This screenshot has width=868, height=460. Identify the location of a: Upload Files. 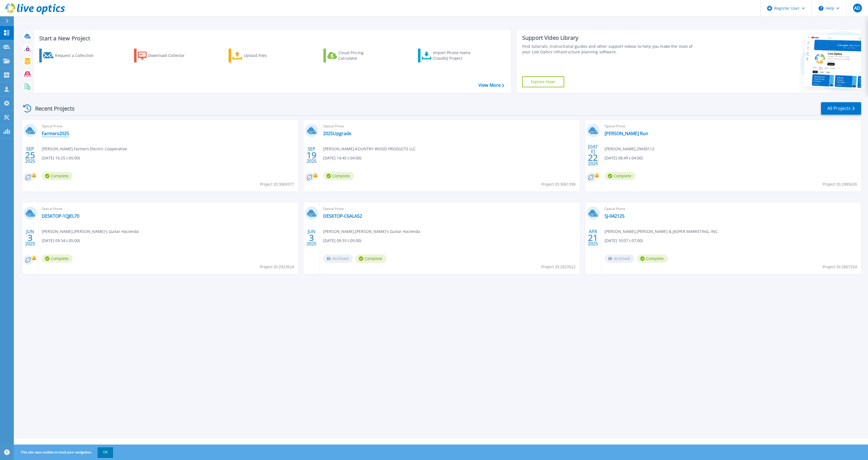
(259, 56).